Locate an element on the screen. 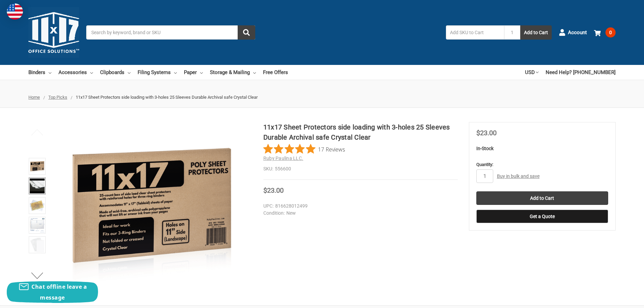 The height and width of the screenshot is (308, 644). p: In-Stock is located at coordinates (542, 148).